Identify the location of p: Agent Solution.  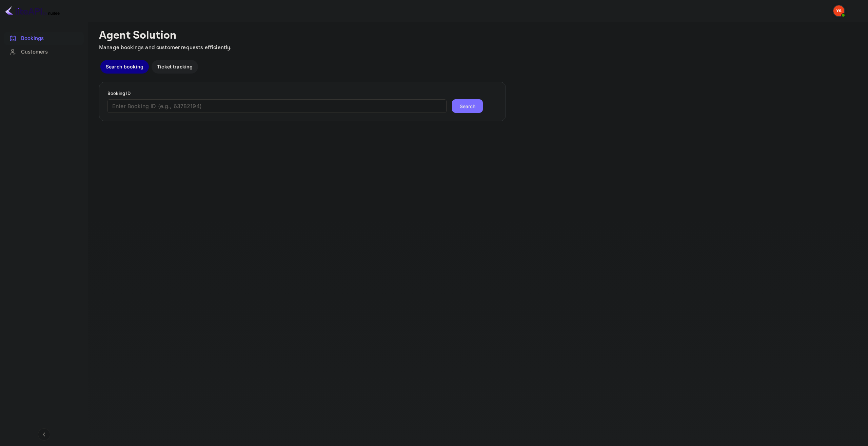
(477, 35).